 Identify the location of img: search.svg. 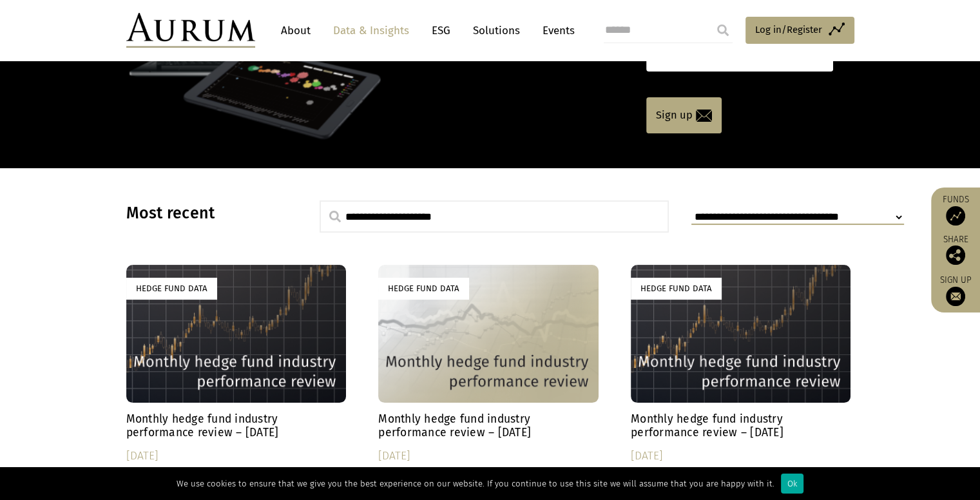
(335, 216).